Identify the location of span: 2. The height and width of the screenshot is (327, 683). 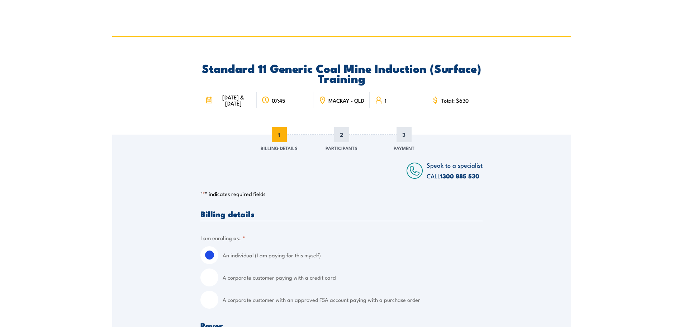
(342, 134).